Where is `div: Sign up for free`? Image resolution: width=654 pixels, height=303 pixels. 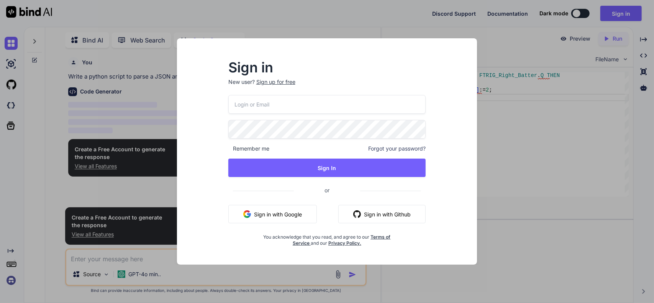
div: Sign up for free is located at coordinates (276, 82).